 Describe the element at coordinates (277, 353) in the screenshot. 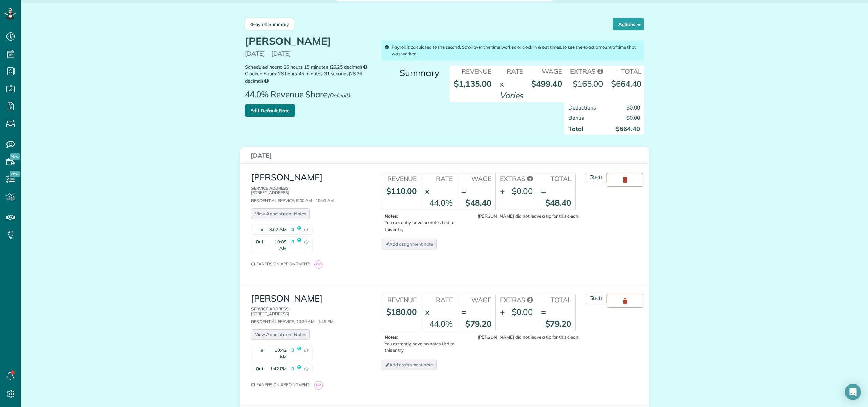

I see `span: 10:42 AM` at that location.